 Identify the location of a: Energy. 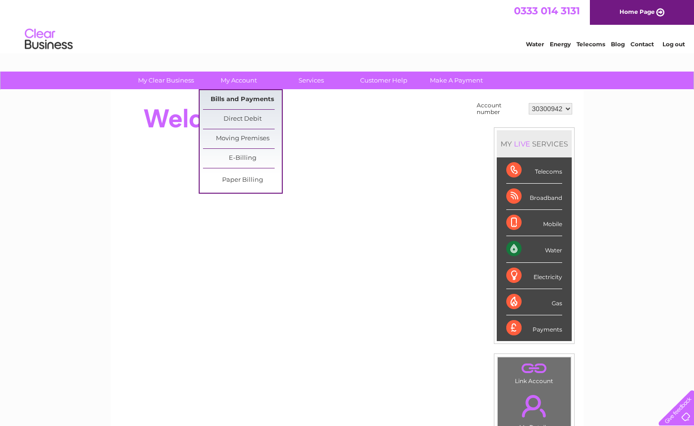
(560, 44).